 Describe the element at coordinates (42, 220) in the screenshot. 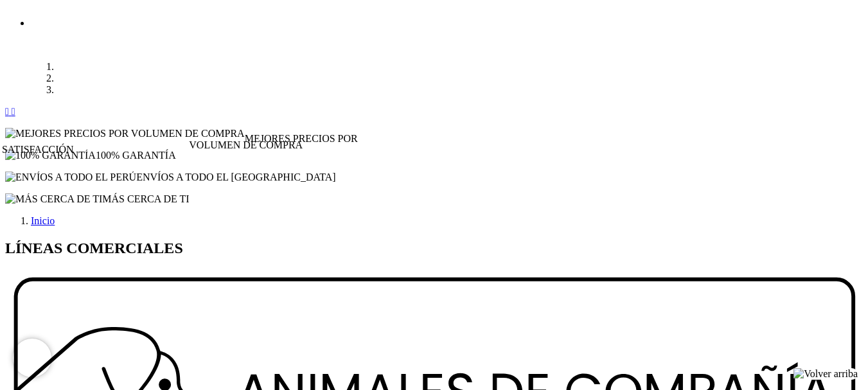

I see `span: Inicio` at that location.